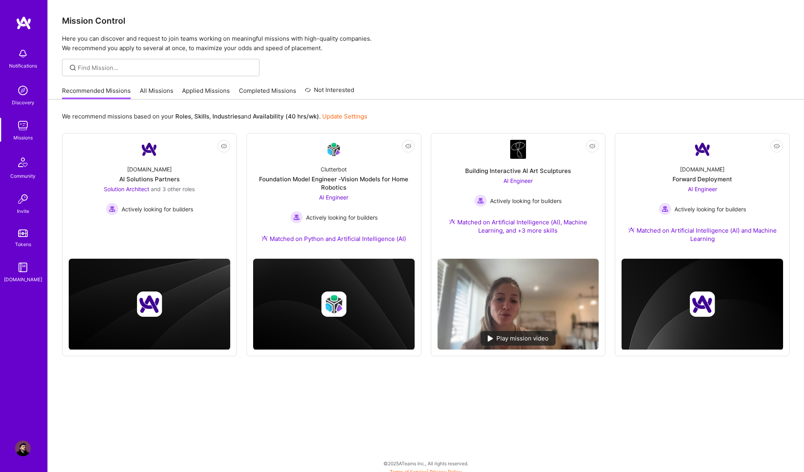 The height and width of the screenshot is (472, 804). I want to click on a: User Avatar, so click(23, 448).